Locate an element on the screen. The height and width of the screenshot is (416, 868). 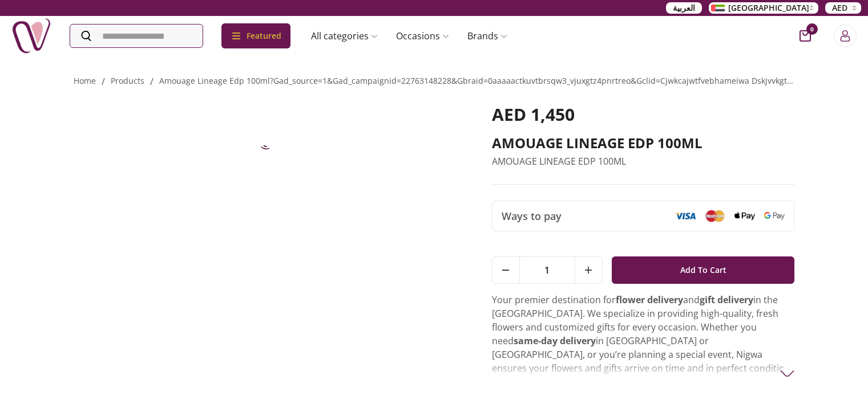
img: Visa is located at coordinates (685, 216).